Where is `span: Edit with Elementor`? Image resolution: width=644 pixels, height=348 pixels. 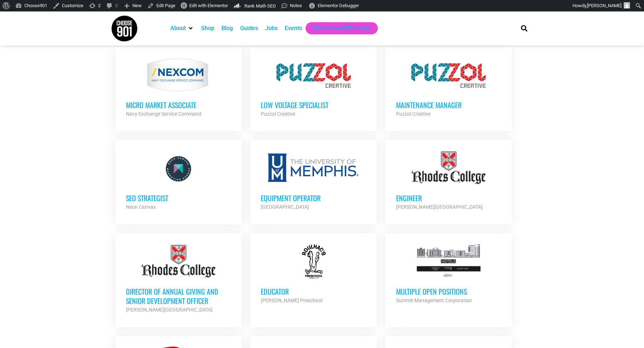 span: Edit with Elementor is located at coordinates (209, 5).